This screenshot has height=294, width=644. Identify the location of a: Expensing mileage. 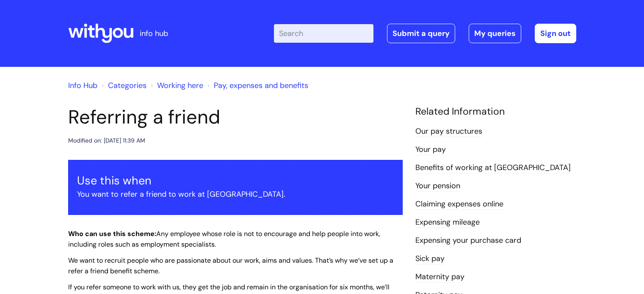
(447, 222).